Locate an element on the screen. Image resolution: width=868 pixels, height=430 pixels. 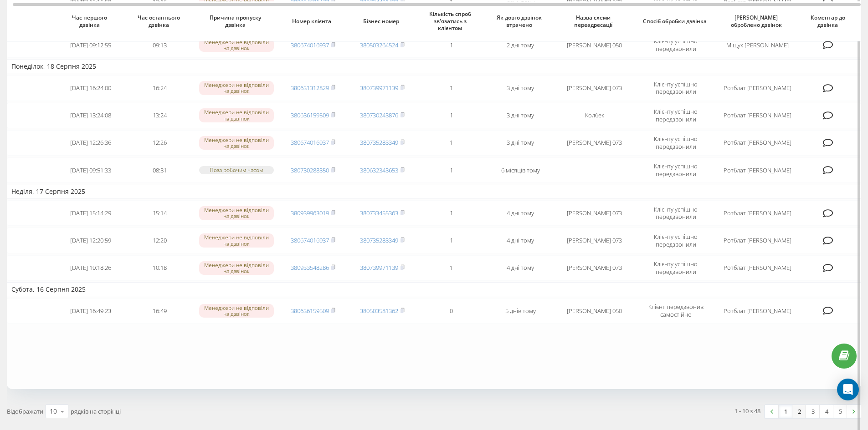
a: 5 is located at coordinates (841, 412).